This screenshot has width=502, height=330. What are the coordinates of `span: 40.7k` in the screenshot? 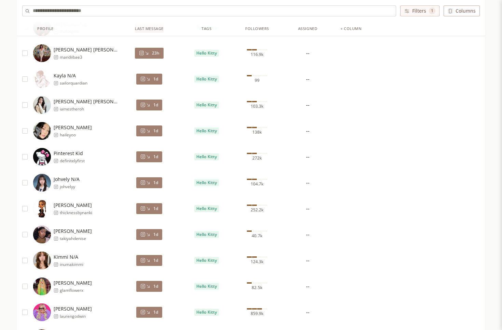 It's located at (257, 236).